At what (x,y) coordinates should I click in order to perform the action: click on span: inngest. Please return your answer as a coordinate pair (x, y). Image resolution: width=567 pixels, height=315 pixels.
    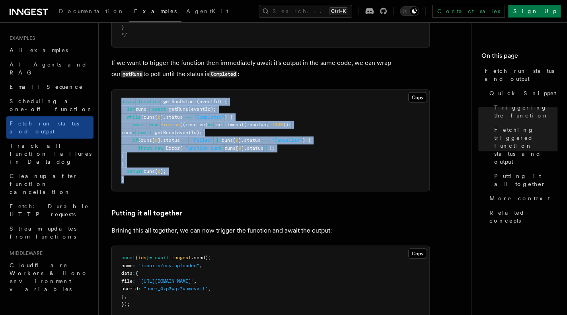
    Looking at the image, I should click on (181, 258).